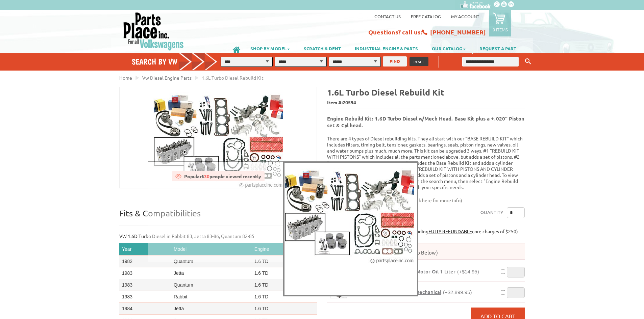 The height and width of the screenshot is (319, 644). I want to click on span: Item #:, so click(426, 103).